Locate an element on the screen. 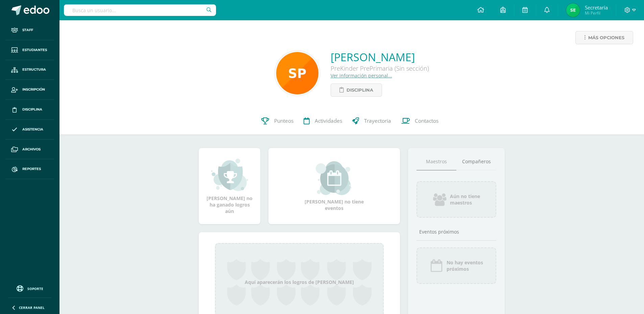 The height and width of the screenshot is (314, 644). span: Asistencia is located at coordinates (33, 130).